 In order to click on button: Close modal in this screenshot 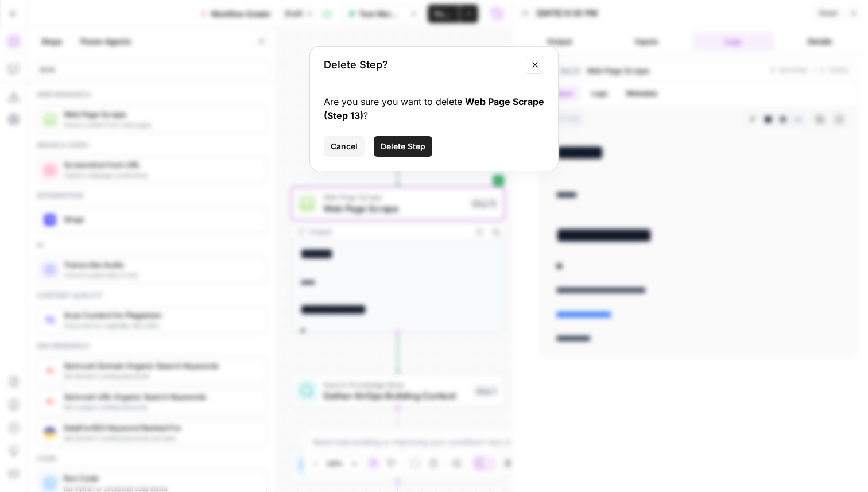, I will do `click(535, 65)`.